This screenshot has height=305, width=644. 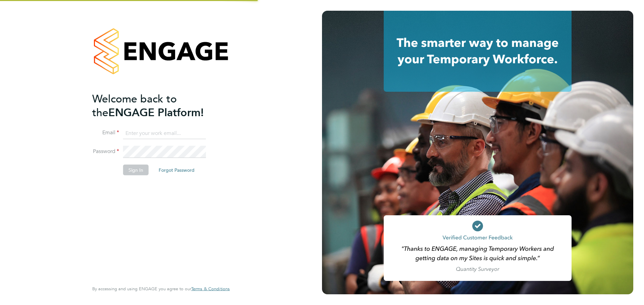 What do you see at coordinates (176, 170) in the screenshot?
I see `button: Forgot Password` at bounding box center [176, 170].